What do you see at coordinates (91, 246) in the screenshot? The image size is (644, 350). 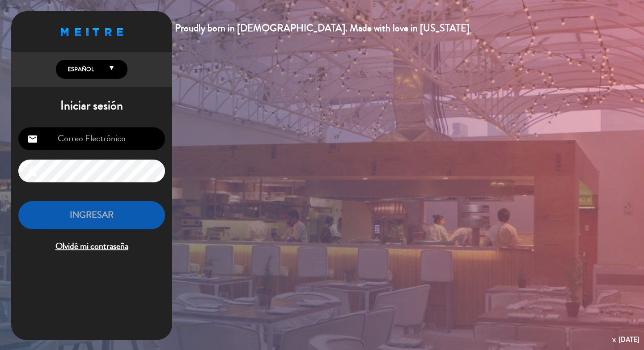 I see `span: Olvidé mi contraseña` at bounding box center [91, 246].